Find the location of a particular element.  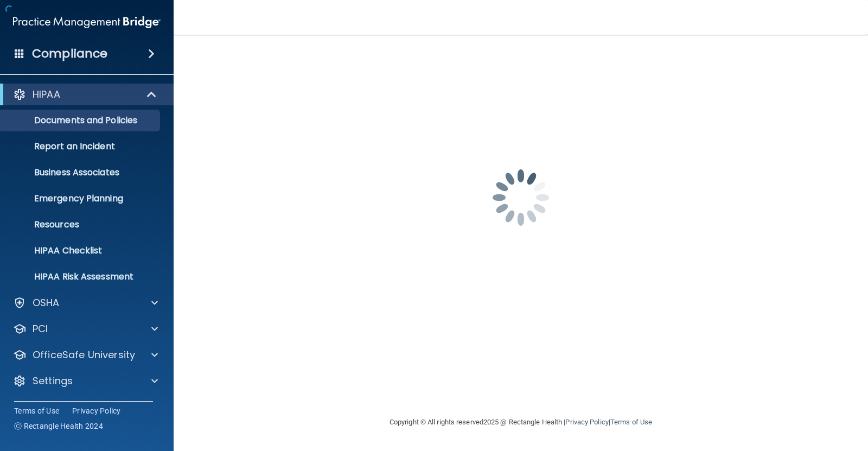

a: Settings is located at coordinates (85, 381).